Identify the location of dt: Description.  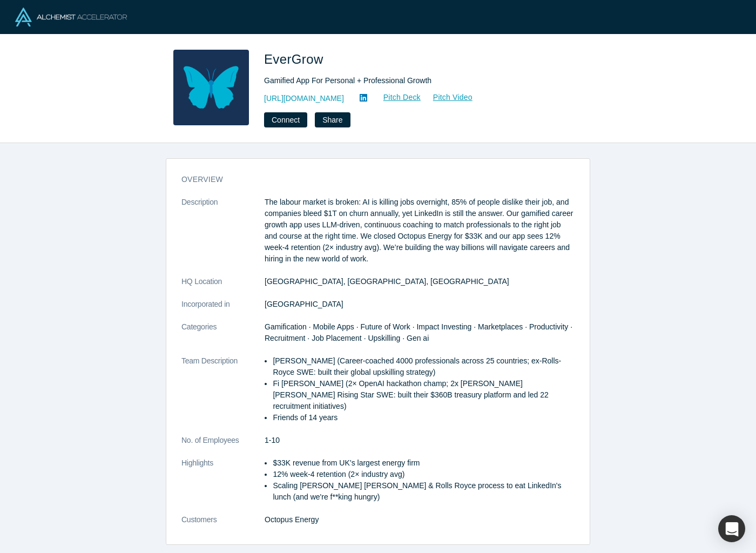
(223, 236).